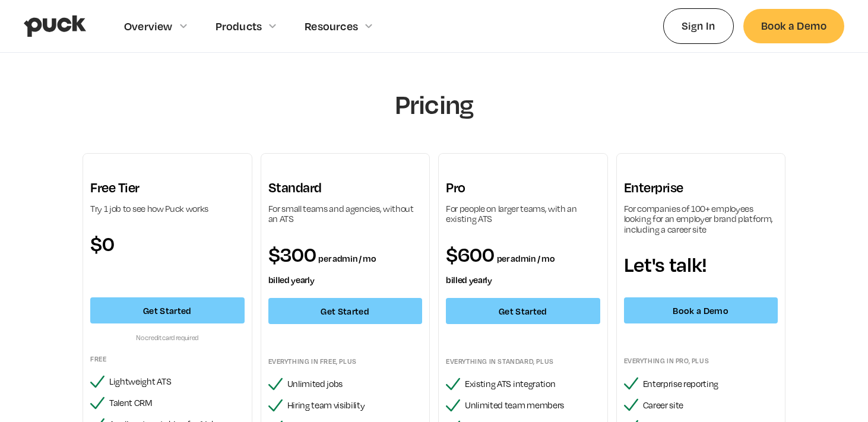 The height and width of the screenshot is (422, 868). I want to click on div: For small teams and agencies, without an ATS, so click(346, 214).